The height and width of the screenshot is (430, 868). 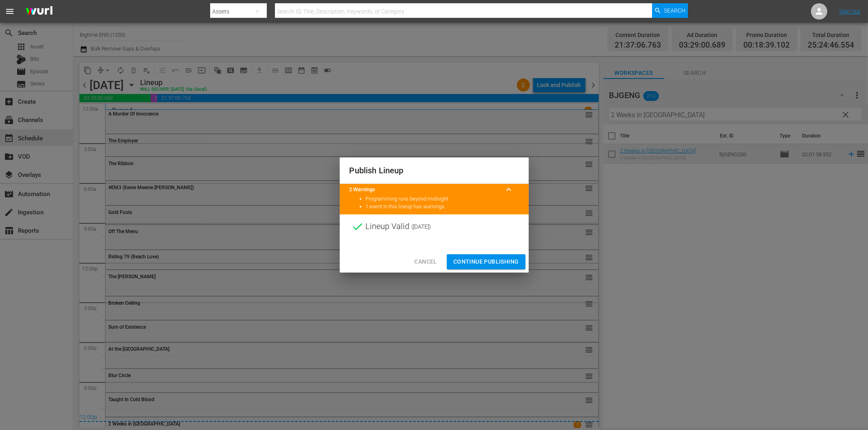 What do you see at coordinates (442, 207) in the screenshot?
I see `li: 1 event in this lineup has warnings.` at bounding box center [442, 207].